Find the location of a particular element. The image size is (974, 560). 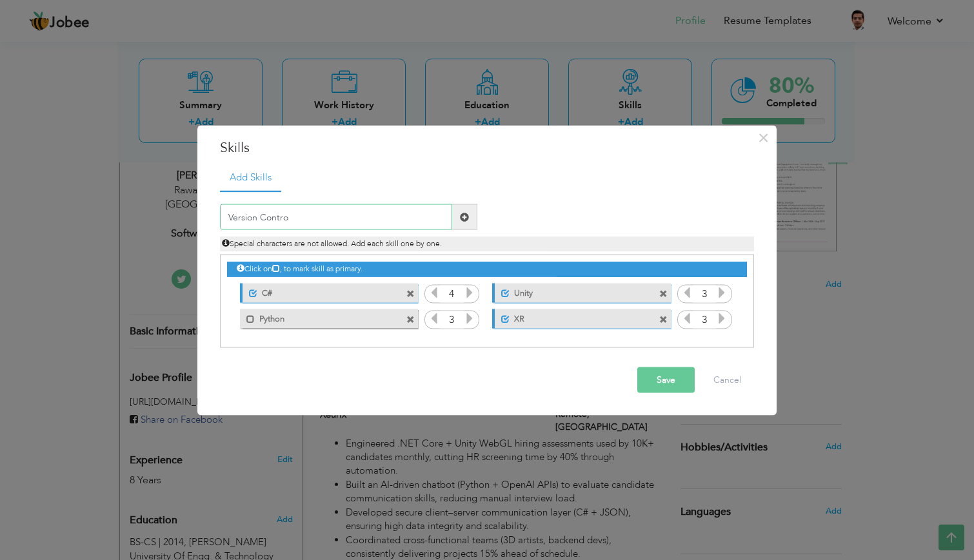

label: XR is located at coordinates (573, 316).